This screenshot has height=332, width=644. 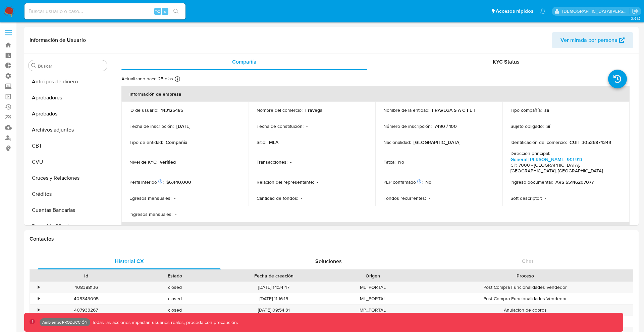 What do you see at coordinates (596, 11) in the screenshot?
I see `p: jesus.vallezarante@mercadolibre.com.co` at bounding box center [596, 11].